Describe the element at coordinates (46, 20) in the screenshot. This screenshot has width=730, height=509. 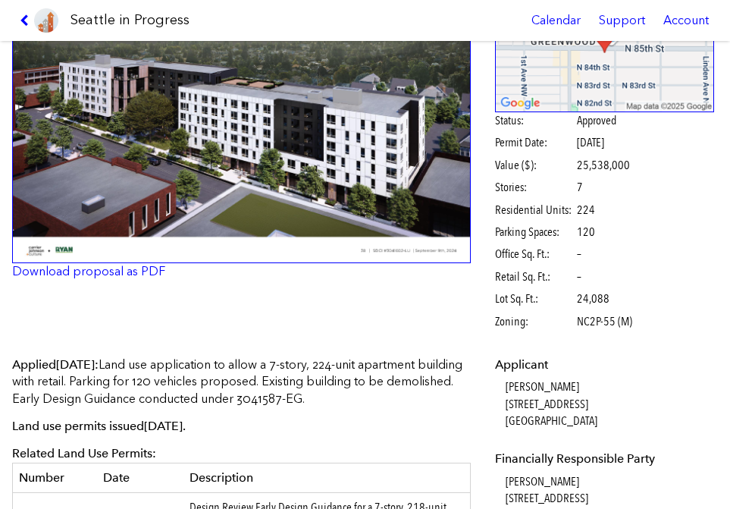
I see `img: favicon-96x96.png` at that location.